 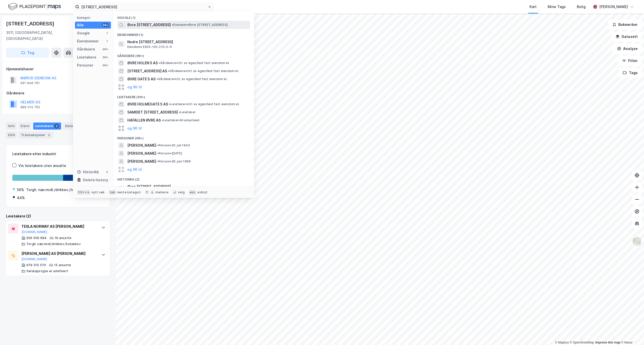 I want to click on input: Søk på adresse, matrikkel, gårdeiere, leietakere eller personer, so click(x=143, y=7).